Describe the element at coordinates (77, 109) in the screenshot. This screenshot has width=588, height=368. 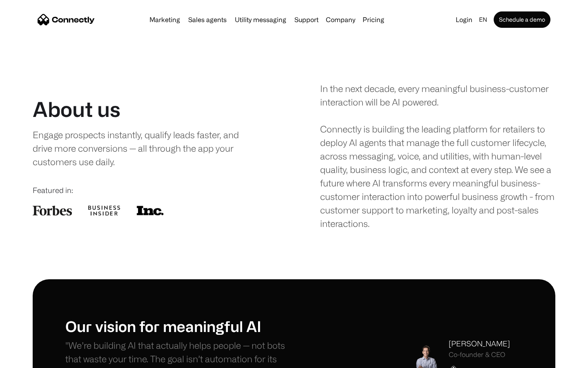
I see `h1: About us` at that location.